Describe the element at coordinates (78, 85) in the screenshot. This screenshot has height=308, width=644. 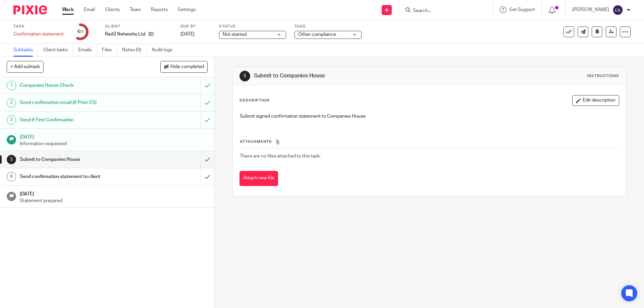
I see `h1: Companies House Check` at that location.